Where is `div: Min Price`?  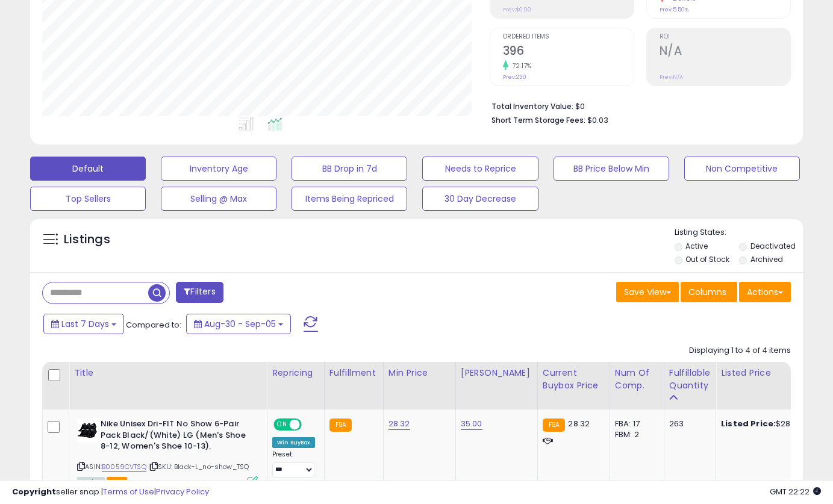
div: Min Price is located at coordinates (419, 373).